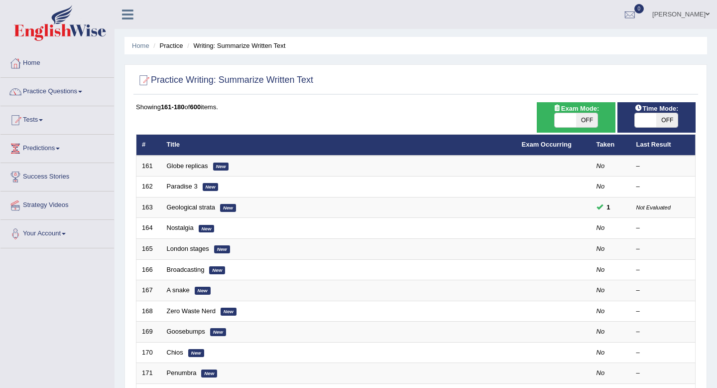 This screenshot has width=717, height=388. Describe the element at coordinates (187, 165) in the screenshot. I see `a: Globe replicas` at that location.